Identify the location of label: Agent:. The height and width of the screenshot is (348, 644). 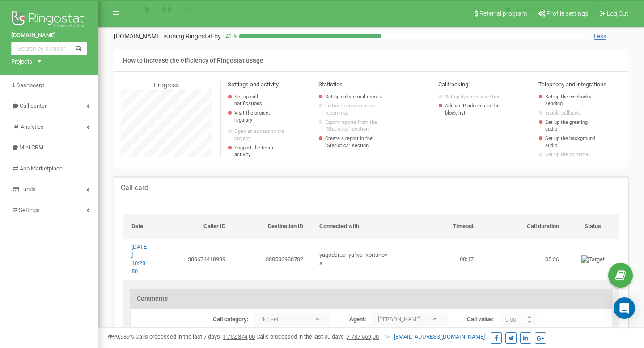
(358, 319).